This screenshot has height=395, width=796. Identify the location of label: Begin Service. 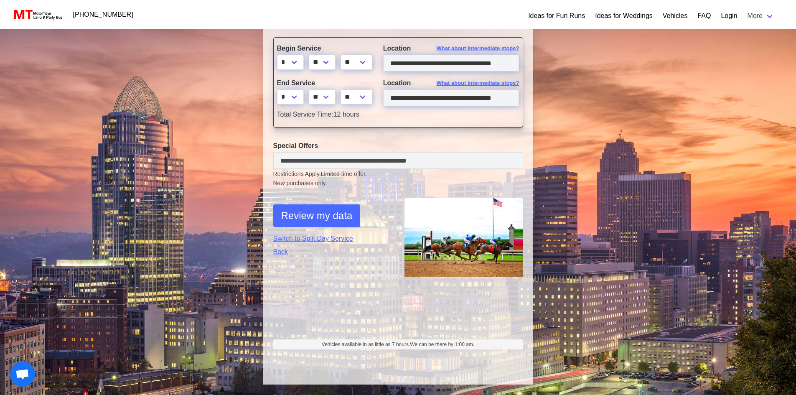
(324, 48).